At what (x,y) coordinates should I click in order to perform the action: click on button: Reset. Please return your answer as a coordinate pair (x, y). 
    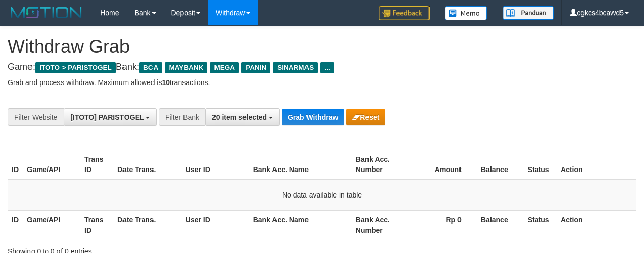
    Looking at the image, I should click on (366, 117).